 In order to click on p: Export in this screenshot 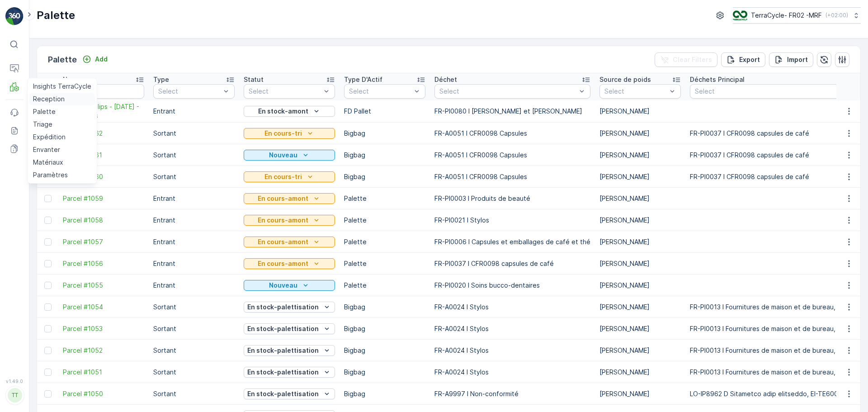, I will do `click(750, 60)`.